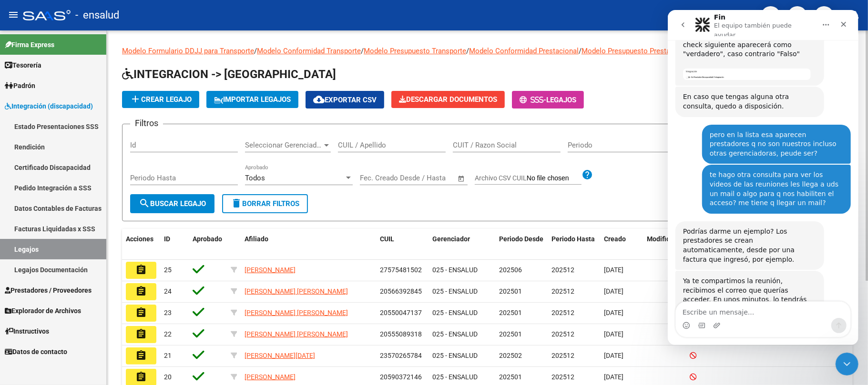 Image resolution: width=868 pixels, height=385 pixels. Describe the element at coordinates (255, 178) in the screenshot. I see `span: Todos` at that location.